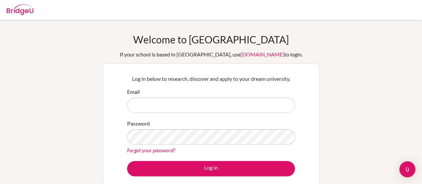 The height and width of the screenshot is (184, 422). What do you see at coordinates (211, 79) in the screenshot?
I see `p: Log in below to research, discover and apply to your dream university.` at bounding box center [211, 79].